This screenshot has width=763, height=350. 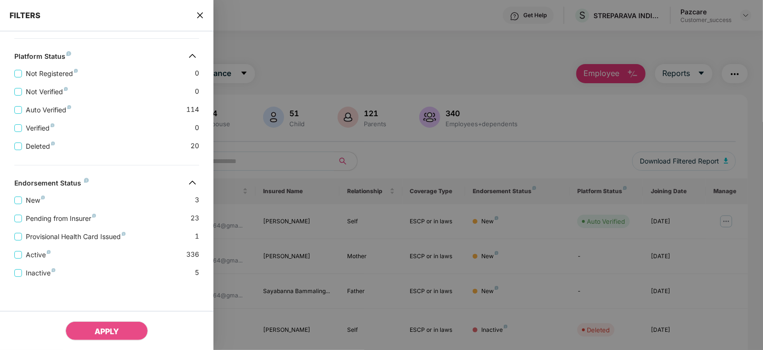 What do you see at coordinates (193, 109) in the screenshot?
I see `span: 114` at bounding box center [193, 109].